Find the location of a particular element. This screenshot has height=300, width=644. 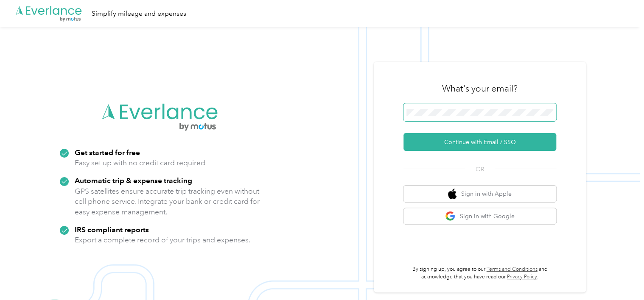

strong: IRS compliant reports is located at coordinates (112, 229).